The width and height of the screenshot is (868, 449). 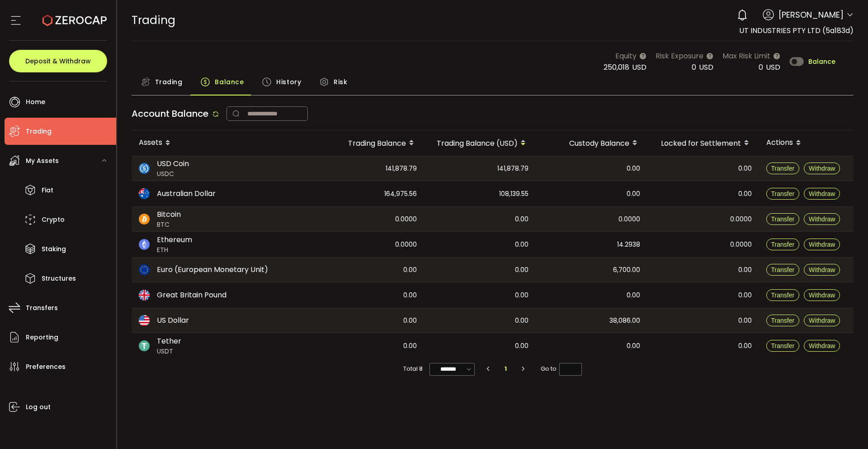 What do you see at coordinates (42, 337) in the screenshot?
I see `span: Reporting` at bounding box center [42, 337].